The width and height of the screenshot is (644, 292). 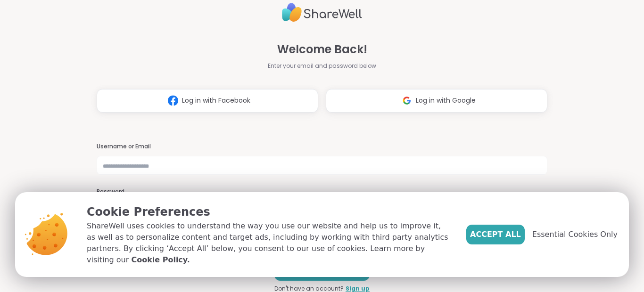 What do you see at coordinates (322, 66) in the screenshot?
I see `span: Enter your email and password below` at bounding box center [322, 66].